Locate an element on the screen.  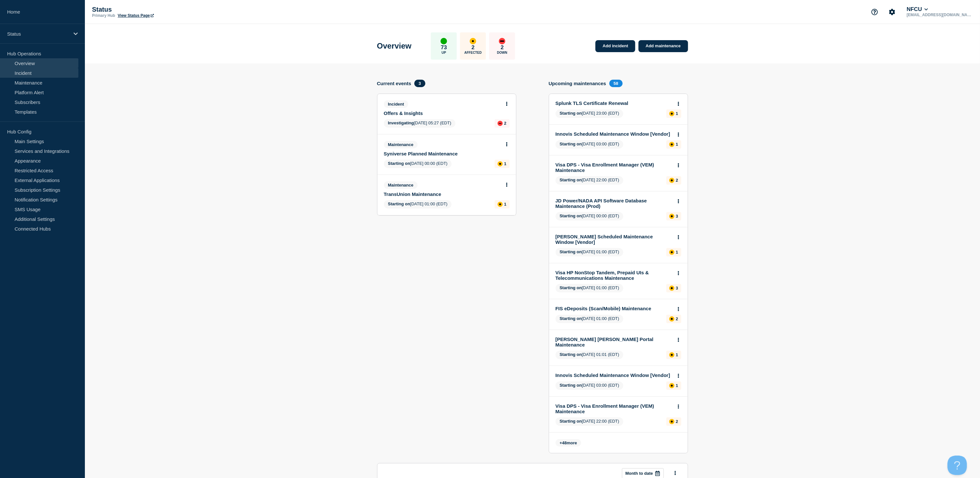
a: FIS eDeposits (Scan/Mobile) Maintenance is located at coordinates (614, 308).